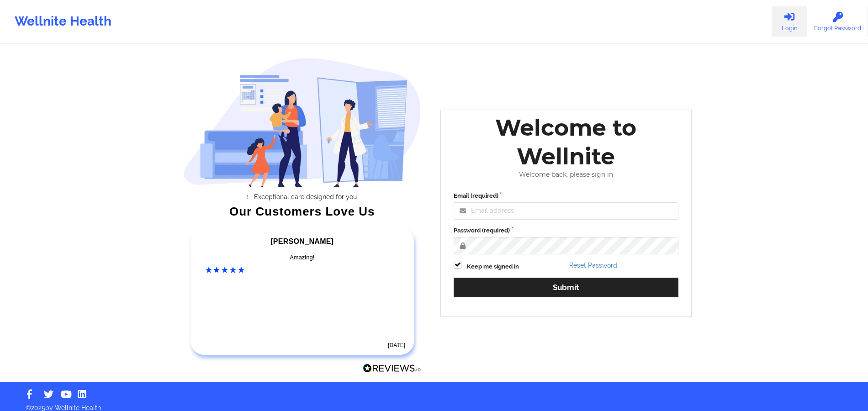 Image resolution: width=868 pixels, height=411 pixels. Describe the element at coordinates (566, 196) in the screenshot. I see `label: Email (required)` at that location.